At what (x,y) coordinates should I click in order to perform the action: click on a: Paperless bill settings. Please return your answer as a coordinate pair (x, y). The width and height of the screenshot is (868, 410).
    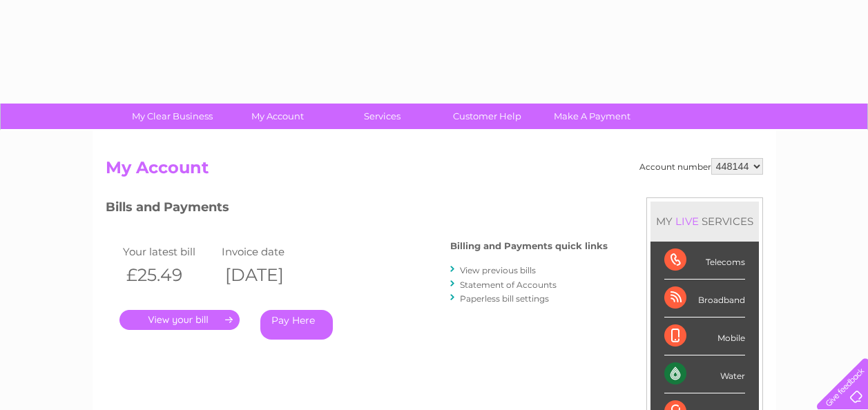
    Looking at the image, I should click on (504, 299).